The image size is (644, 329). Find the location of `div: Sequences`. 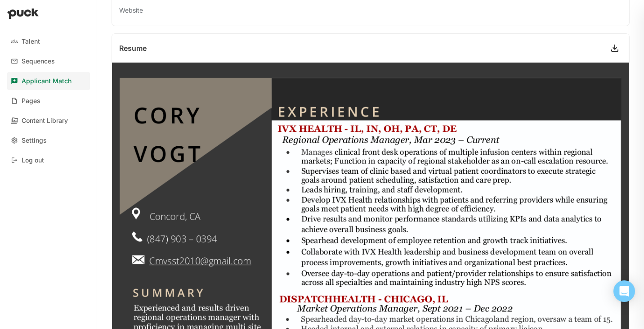

div: Sequences is located at coordinates (38, 61).